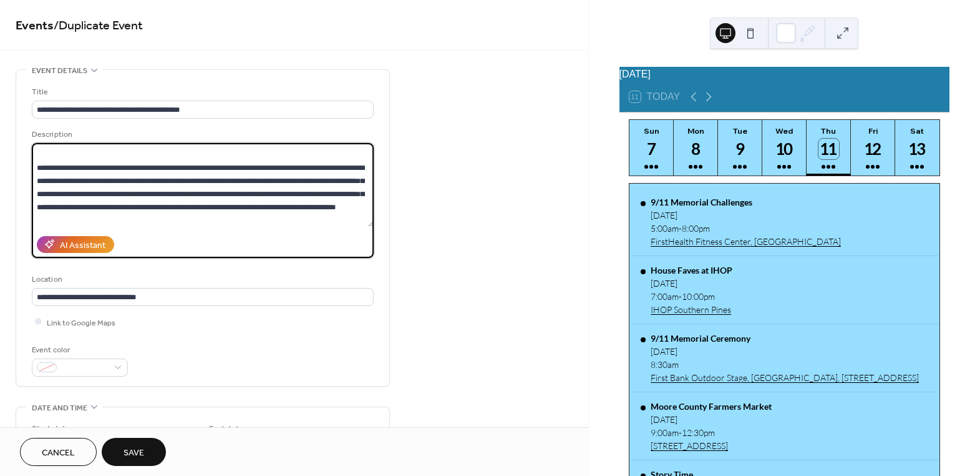 This screenshot has height=476, width=980. What do you see at coordinates (691, 309) in the screenshot?
I see `a: IHOP Southern Pines` at bounding box center [691, 309].